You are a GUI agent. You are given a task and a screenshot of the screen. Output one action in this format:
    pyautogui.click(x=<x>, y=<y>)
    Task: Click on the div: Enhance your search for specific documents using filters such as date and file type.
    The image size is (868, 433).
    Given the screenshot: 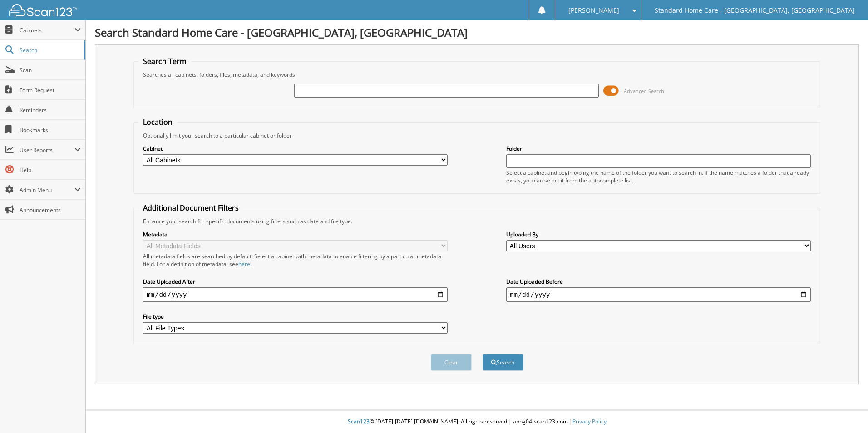 What is the action you would take?
    pyautogui.click(x=476, y=221)
    